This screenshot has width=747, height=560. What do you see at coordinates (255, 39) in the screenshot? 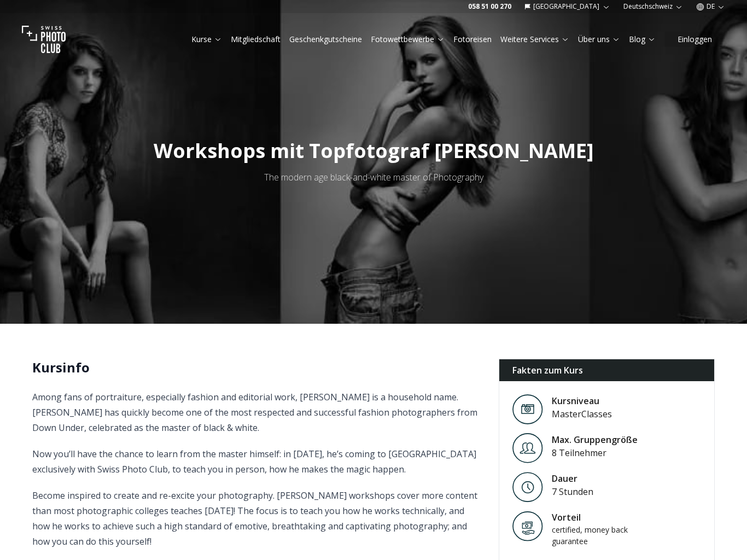
I see `button: Mitgliedschaft` at bounding box center [255, 39].